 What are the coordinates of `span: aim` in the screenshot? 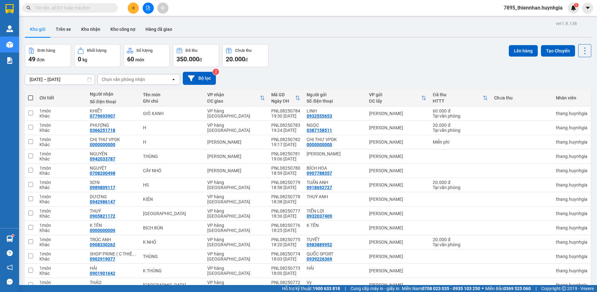 It's located at (163, 8).